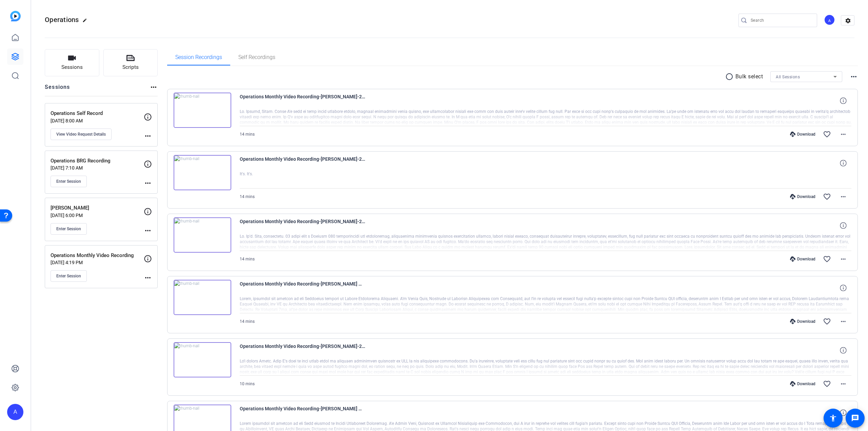 This screenshot has height=431, width=868. I want to click on button: Sessions, so click(72, 63).